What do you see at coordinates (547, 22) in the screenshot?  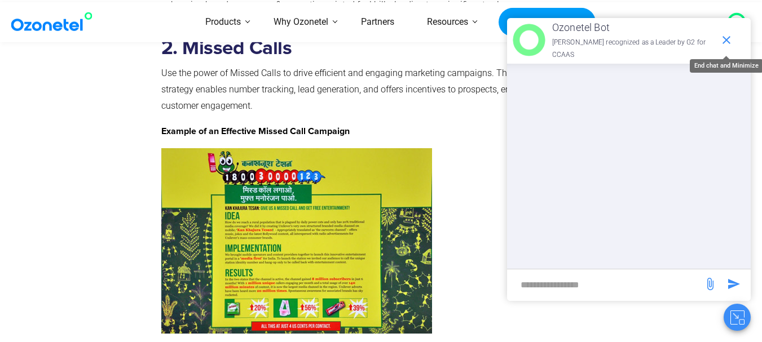 I see `a: Request a Demo` at bounding box center [547, 22].